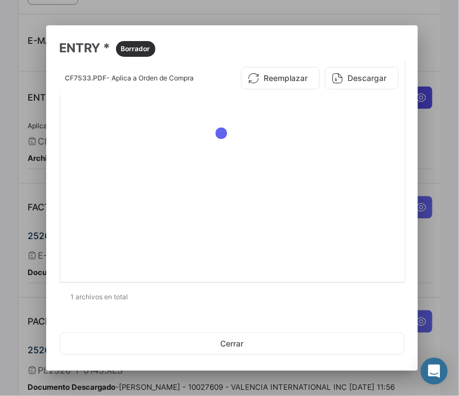  I want to click on button: Reemplazar, so click(280, 78).